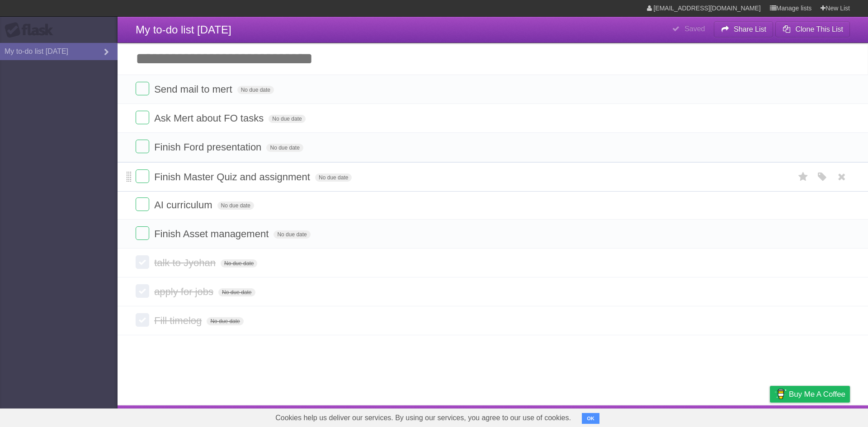 The width and height of the screenshot is (868, 427). What do you see at coordinates (803, 177) in the screenshot?
I see `label: Star task` at bounding box center [803, 177].